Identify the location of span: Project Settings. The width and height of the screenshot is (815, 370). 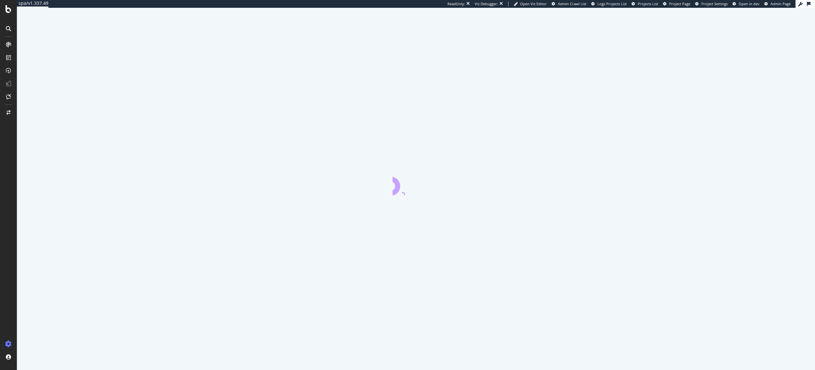
(714, 4).